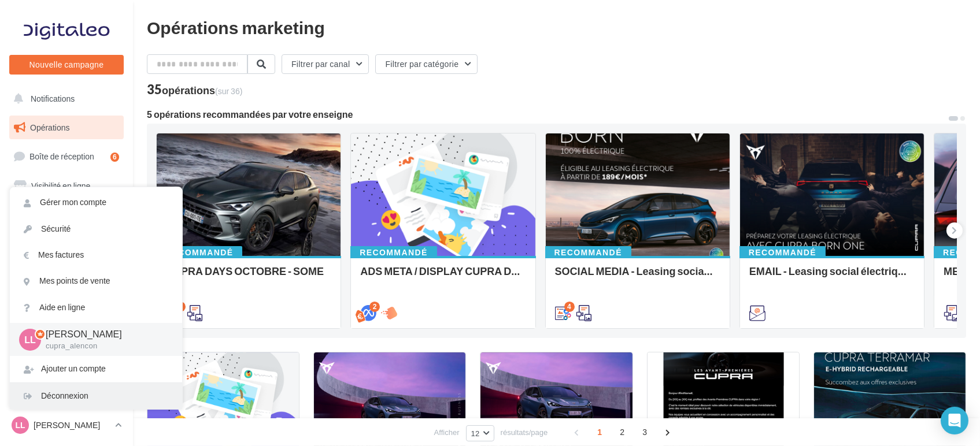 The height and width of the screenshot is (446, 980). What do you see at coordinates (96, 255) in the screenshot?
I see `a: Mes factures` at bounding box center [96, 255].